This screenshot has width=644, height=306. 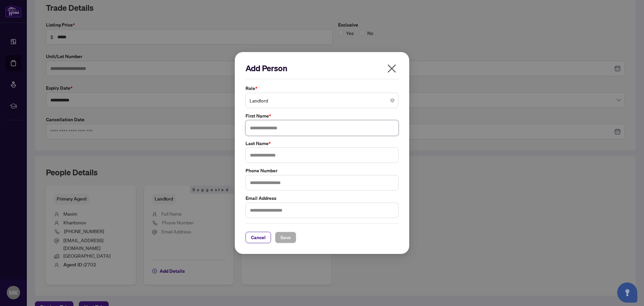 What do you see at coordinates (258, 237) in the screenshot?
I see `button: Cancel` at bounding box center [258, 237].